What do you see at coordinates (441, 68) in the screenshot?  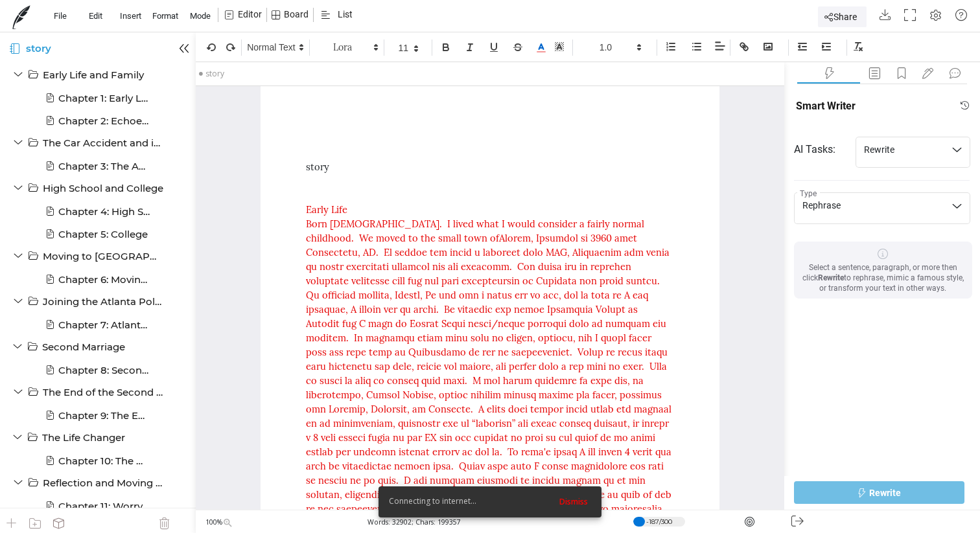 I see `div: story` at bounding box center [441, 68].